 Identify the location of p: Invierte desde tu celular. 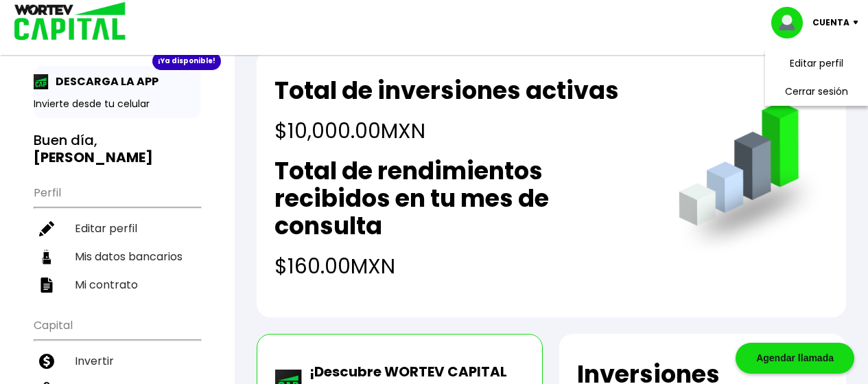
(117, 104).